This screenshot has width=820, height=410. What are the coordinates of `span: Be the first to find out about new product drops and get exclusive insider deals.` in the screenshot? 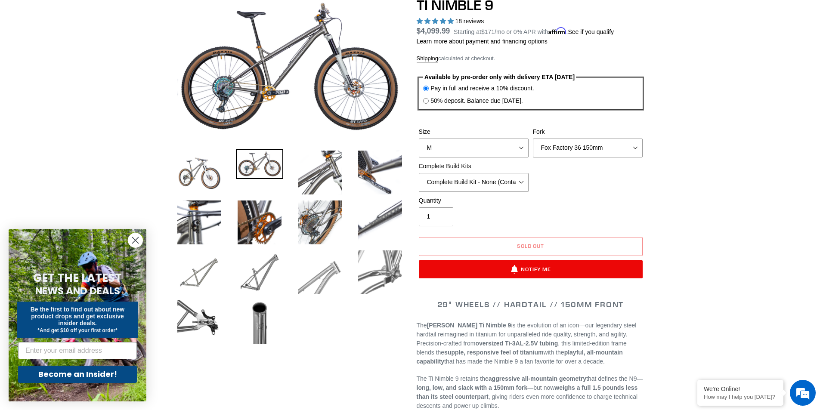 It's located at (77, 316).